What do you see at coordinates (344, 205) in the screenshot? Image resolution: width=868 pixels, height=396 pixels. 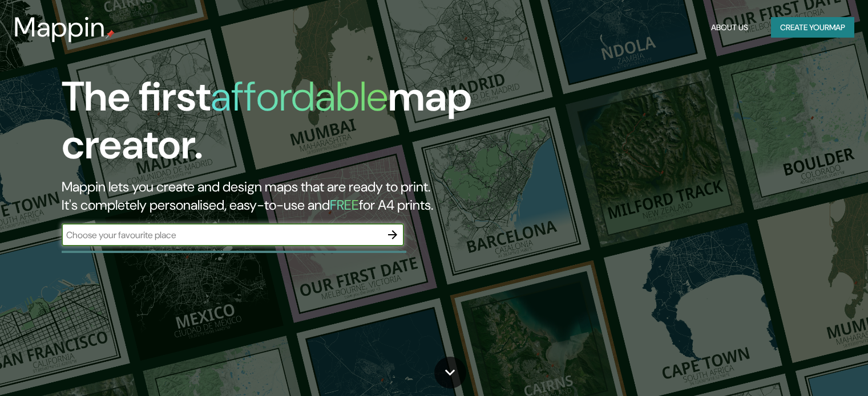 I see `h5: FREE` at bounding box center [344, 205].